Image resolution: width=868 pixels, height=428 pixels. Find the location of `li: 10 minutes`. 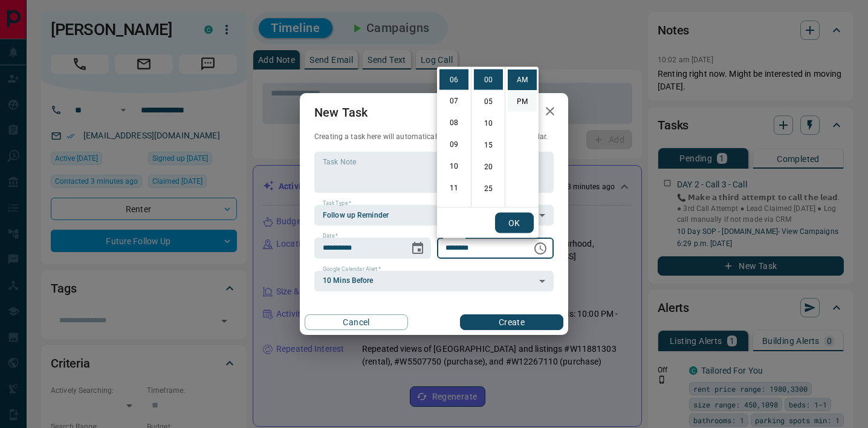

li: 10 minutes is located at coordinates (488, 123).